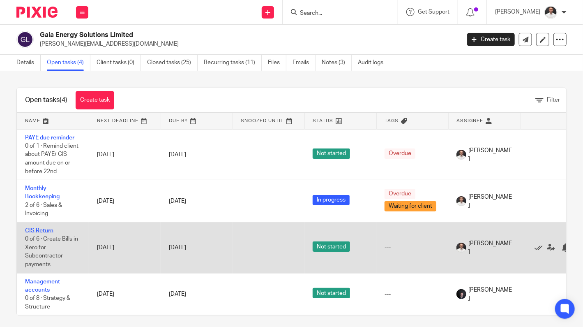 This screenshot has height=327, width=583. Describe the element at coordinates (304, 62) in the screenshot. I see `a: Emails` at that location.